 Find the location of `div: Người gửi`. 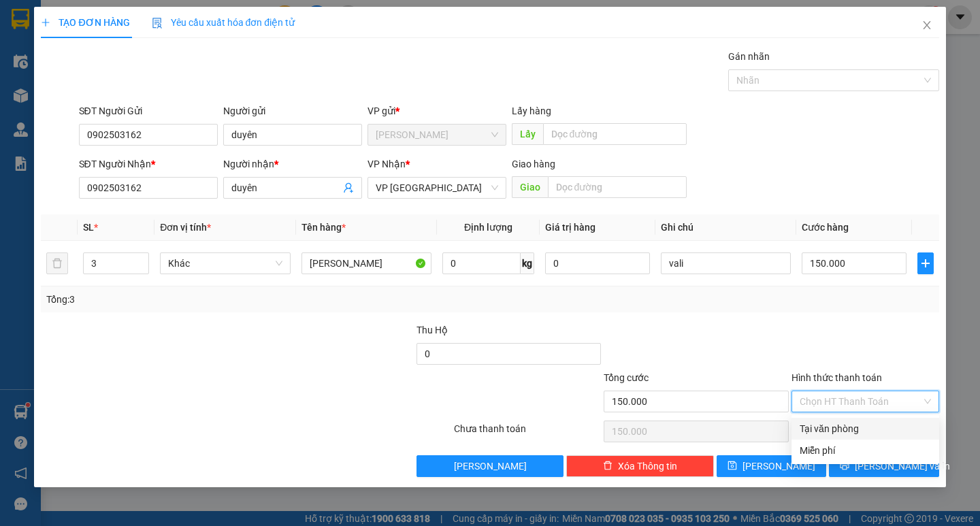

div: Người gửi is located at coordinates (293, 111).